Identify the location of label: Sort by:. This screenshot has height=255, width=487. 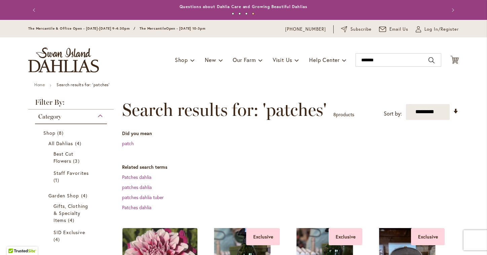
(393, 113).